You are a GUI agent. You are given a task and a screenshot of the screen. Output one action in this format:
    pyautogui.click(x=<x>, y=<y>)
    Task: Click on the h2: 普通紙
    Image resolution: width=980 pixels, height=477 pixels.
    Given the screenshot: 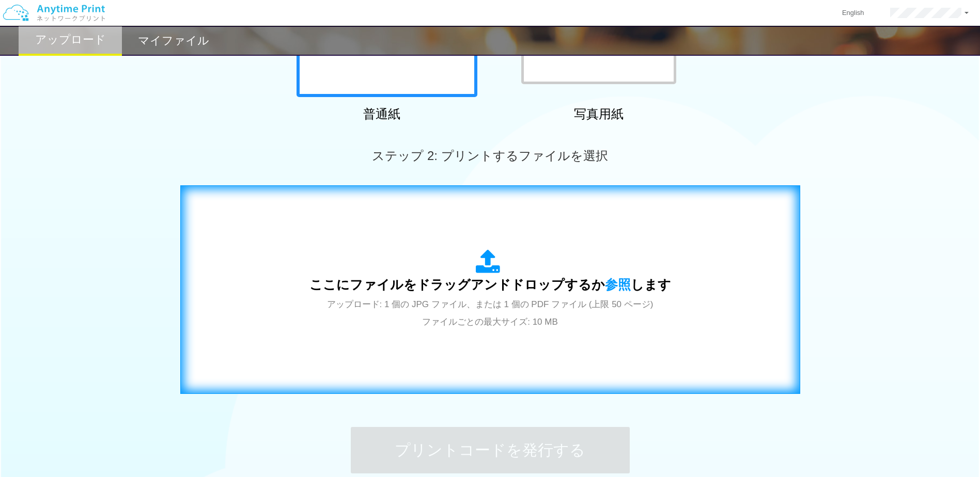 What is the action you would take?
    pyautogui.click(x=382, y=114)
    